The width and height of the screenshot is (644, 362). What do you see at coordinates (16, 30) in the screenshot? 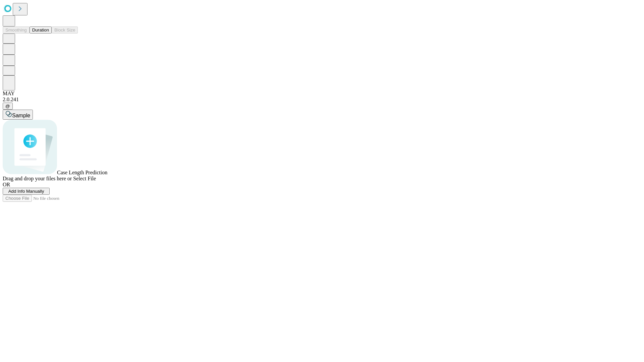
I see `button: Smoothing` at bounding box center [16, 30].